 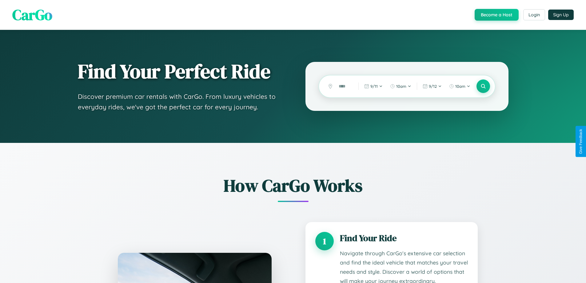 What do you see at coordinates (561, 15) in the screenshot?
I see `button: Sign Up` at bounding box center [561, 15].